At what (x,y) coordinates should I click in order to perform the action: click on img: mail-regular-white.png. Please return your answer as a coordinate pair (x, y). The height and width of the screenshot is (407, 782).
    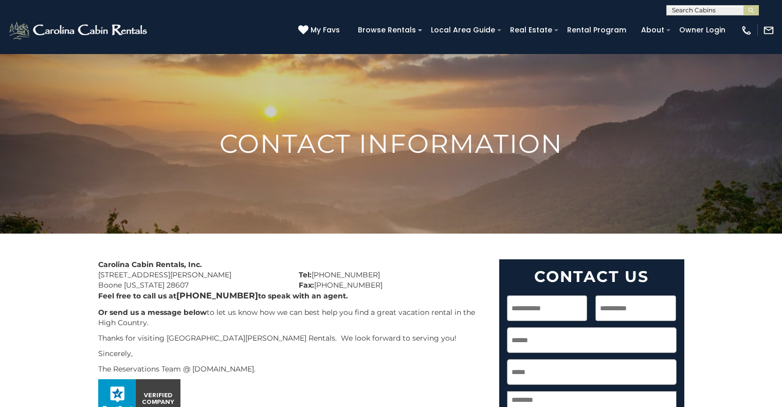
    Looking at the image, I should click on (769, 30).